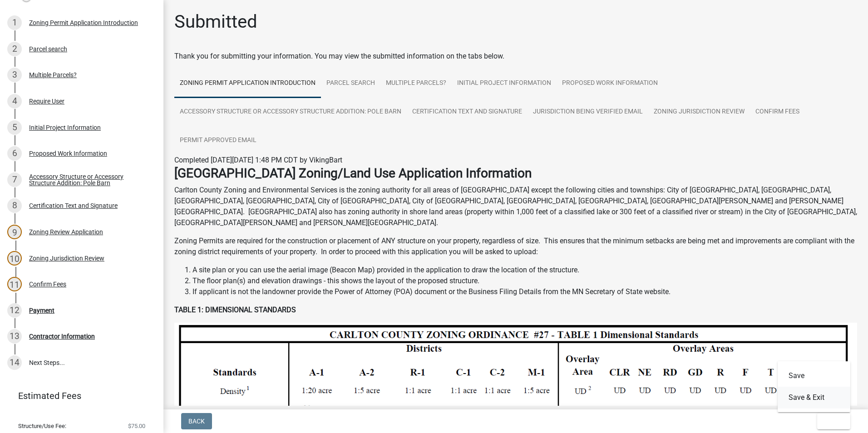 This screenshot has height=433, width=868. Describe the element at coordinates (53, 75) in the screenshot. I see `div: Multiple Parcels?` at that location.